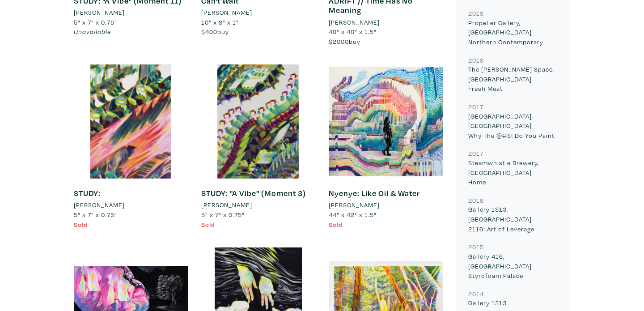 The image size is (644, 311). What do you see at coordinates (253, 193) in the screenshot?
I see `a: STUDY: "A Vibe" (Moment 3)` at bounding box center [253, 193].